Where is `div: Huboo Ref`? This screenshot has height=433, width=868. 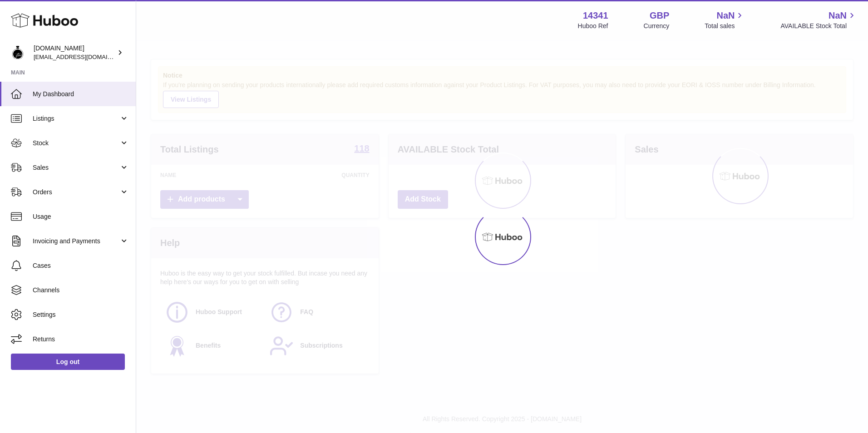 div: Huboo Ref is located at coordinates (593, 26).